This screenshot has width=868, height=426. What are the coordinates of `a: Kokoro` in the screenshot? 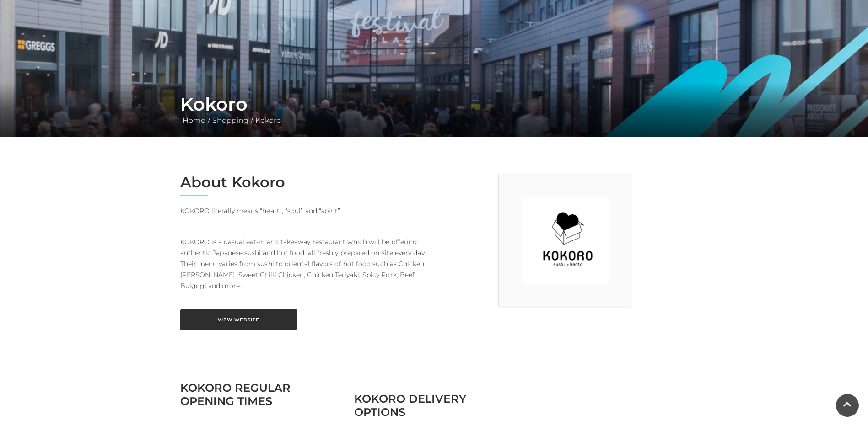 It's located at (268, 120).